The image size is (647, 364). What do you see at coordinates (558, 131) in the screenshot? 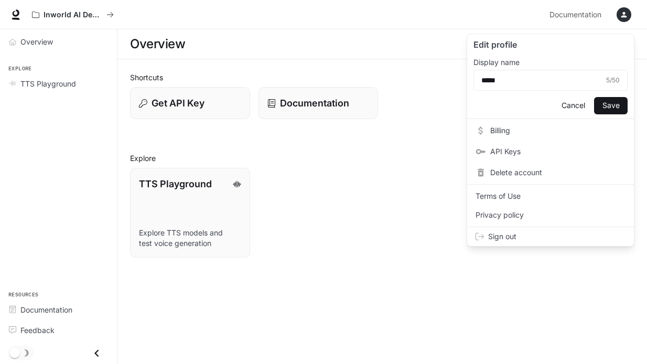
I see `span: Billing` at bounding box center [558, 131].